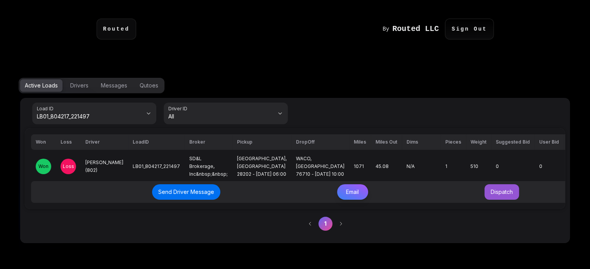 The image size is (590, 269). Describe the element at coordinates (221, 117) in the screenshot. I see `span: All` at that location.